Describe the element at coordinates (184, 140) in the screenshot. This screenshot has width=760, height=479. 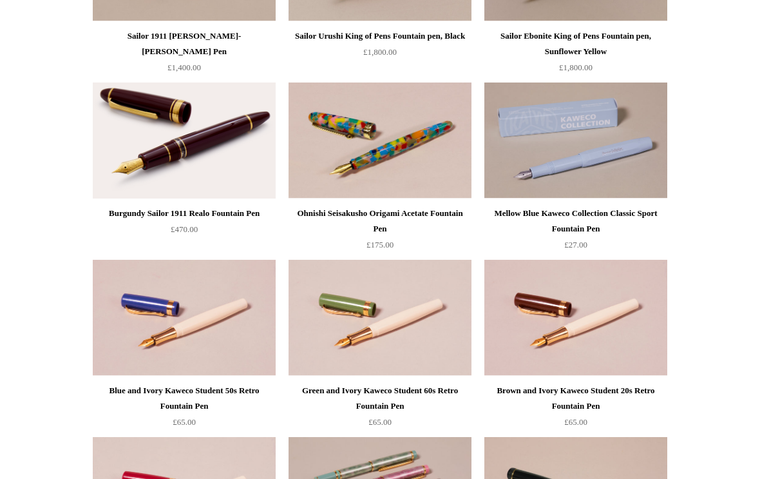
I see `a: Burgundy Sailor 1911 Realo Fountain Pen Burgundy Sailor 1911 Realo Fountain Pen` at that location.